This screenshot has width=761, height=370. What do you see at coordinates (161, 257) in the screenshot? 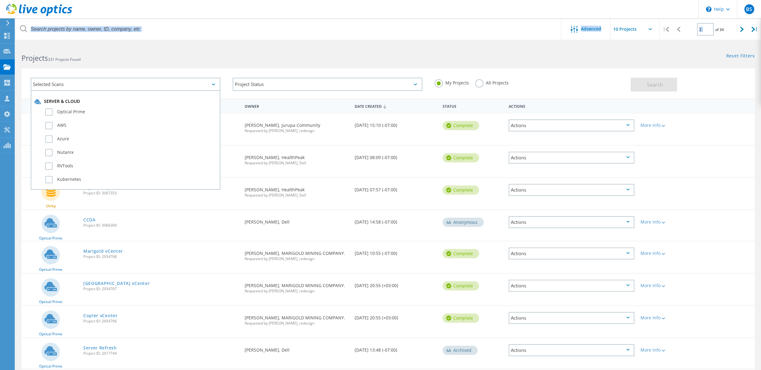
I see `span: Project ID: 2954768` at bounding box center [161, 257].